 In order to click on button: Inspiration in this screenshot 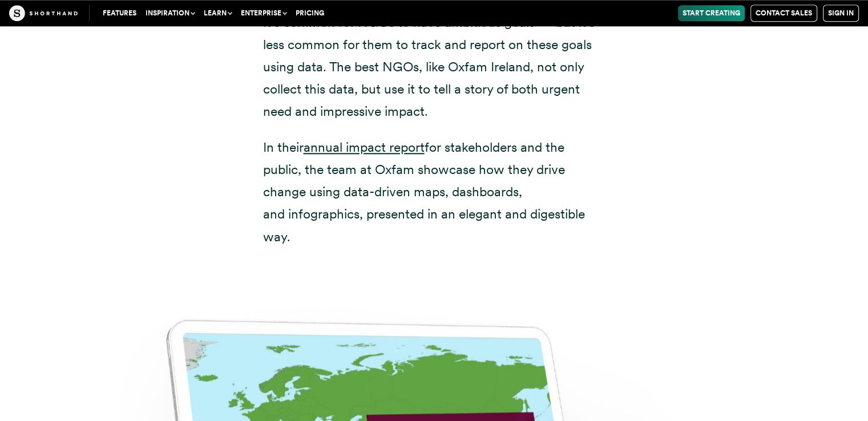, I will do `click(170, 13)`.